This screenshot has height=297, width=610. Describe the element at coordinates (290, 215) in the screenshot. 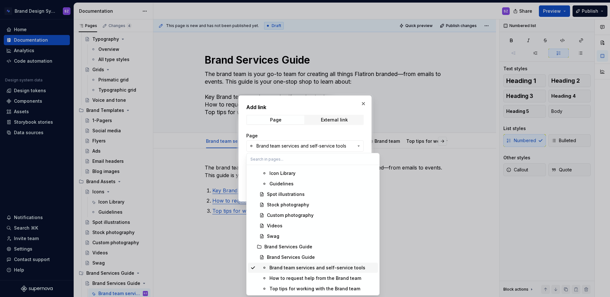

I see `div: Custom photography` at that location.